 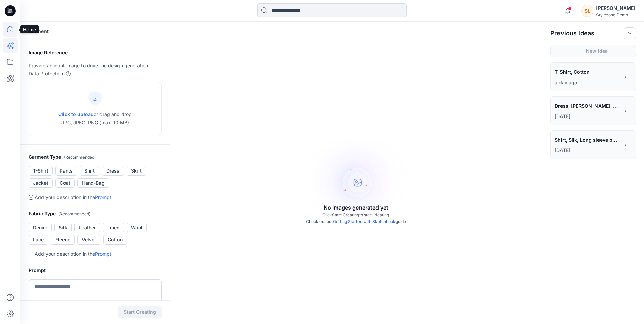 What do you see at coordinates (63, 228) in the screenshot?
I see `button: Silk` at bounding box center [63, 228].